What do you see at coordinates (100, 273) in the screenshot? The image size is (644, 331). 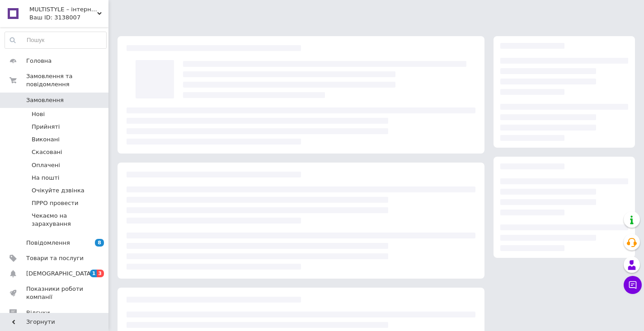 I see `span: 3` at bounding box center [100, 273].